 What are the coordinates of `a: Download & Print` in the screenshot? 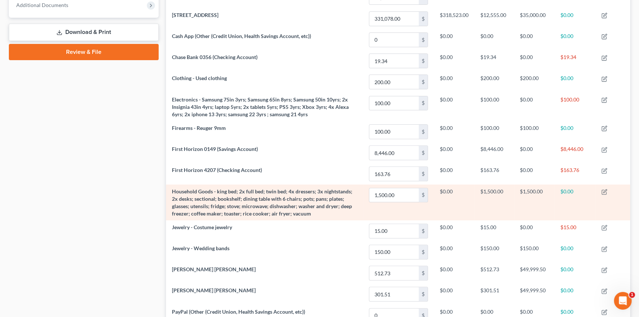 It's located at (84, 32).